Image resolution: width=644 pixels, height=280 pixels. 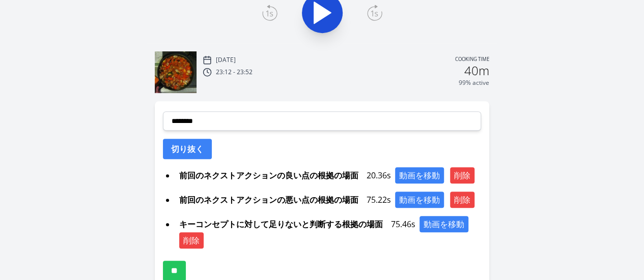 I want to click on img: 250817141326_thumb.jpeg, so click(x=175, y=72).